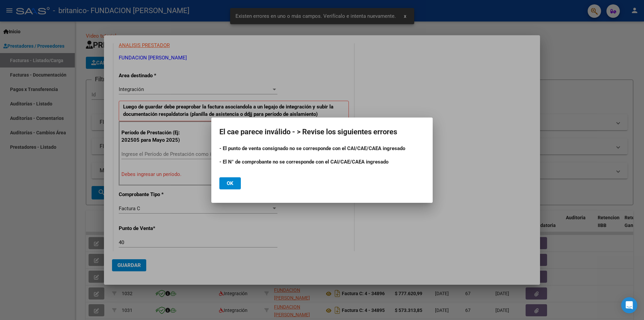 The image size is (644, 320). What do you see at coordinates (304, 162) in the screenshot?
I see `strong: - El N° de comprobante no se corresponde con el CAI/CAE/CAEA ingresado` at bounding box center [304, 162].